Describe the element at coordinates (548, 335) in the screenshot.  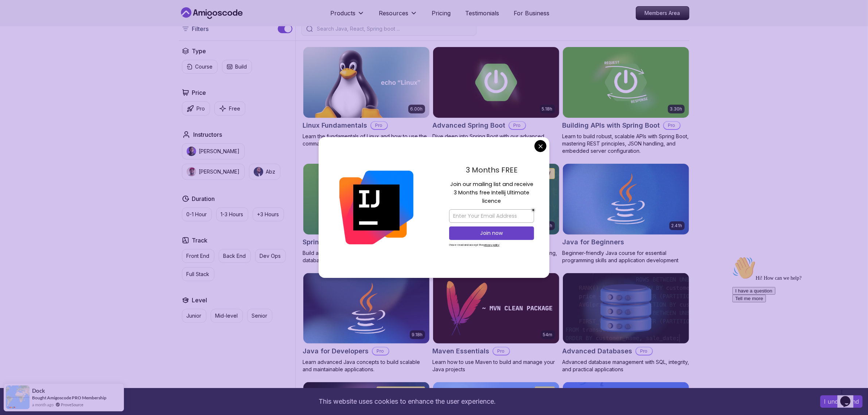
I see `p: 54m` at that location.